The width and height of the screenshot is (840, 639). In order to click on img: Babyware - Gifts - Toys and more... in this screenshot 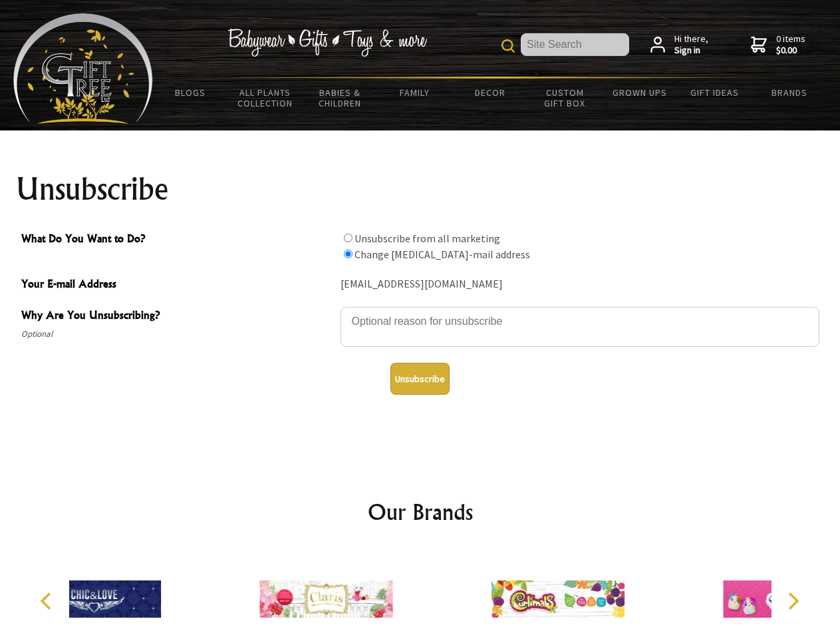, I will do `click(83, 69)`.